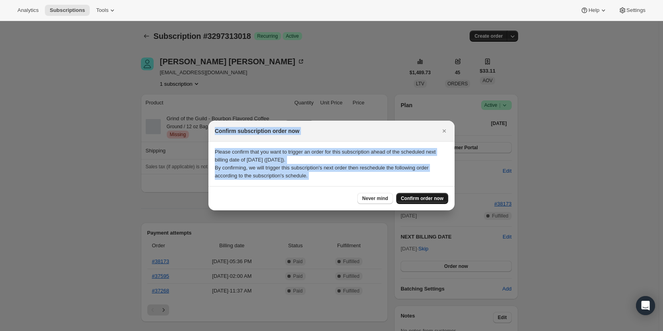 The width and height of the screenshot is (663, 331). What do you see at coordinates (102, 10) in the screenshot?
I see `span: Tools` at bounding box center [102, 10].